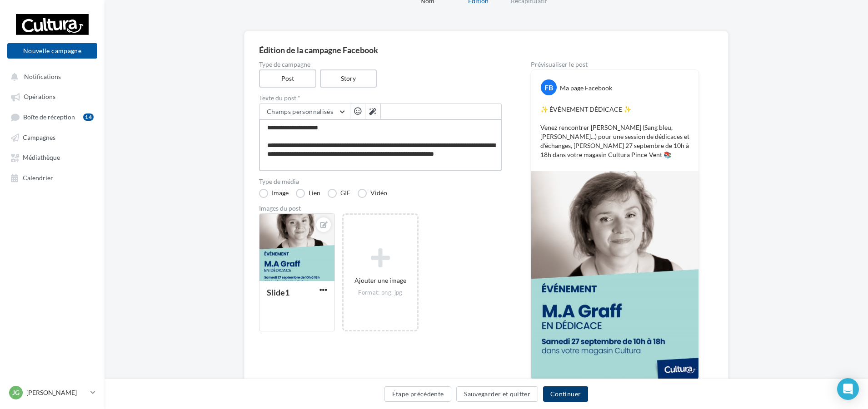 The image size is (868, 409). What do you see at coordinates (380, 182) in the screenshot?
I see `label: Type de média` at bounding box center [380, 182].